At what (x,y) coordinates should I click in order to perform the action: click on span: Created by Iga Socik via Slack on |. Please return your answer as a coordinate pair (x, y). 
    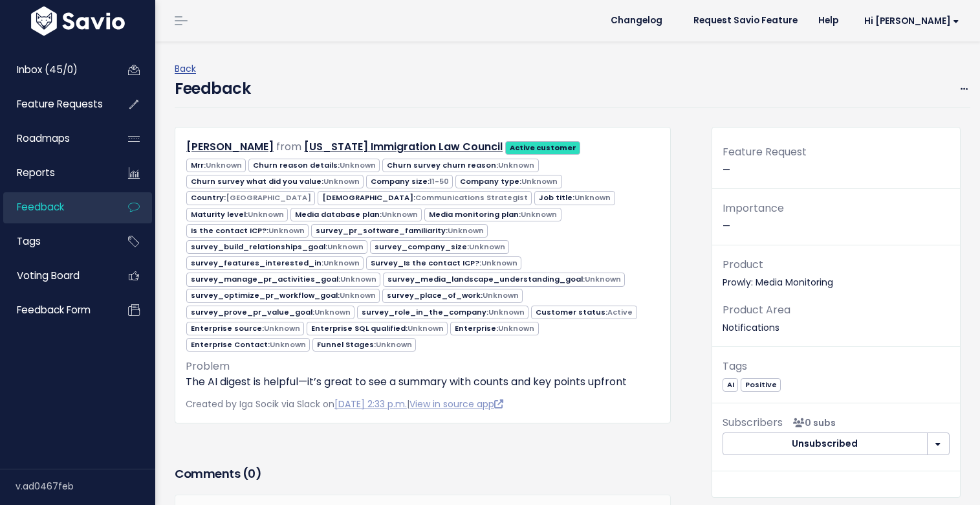
    Looking at the image, I should click on (344, 404).